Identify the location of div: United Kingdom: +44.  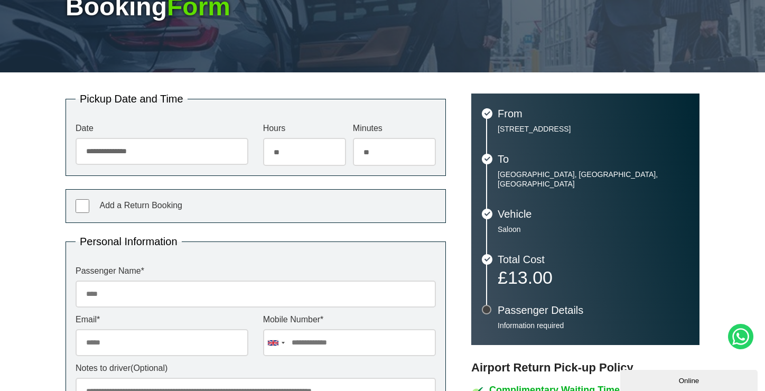
(276, 342).